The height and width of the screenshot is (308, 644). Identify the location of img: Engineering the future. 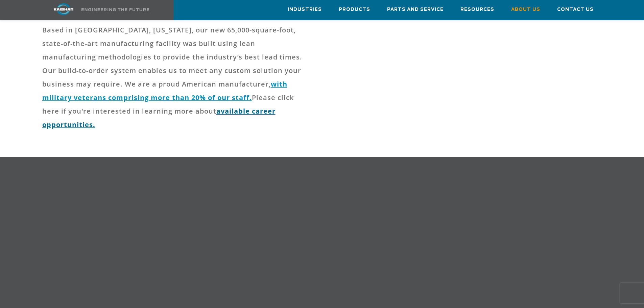
(115, 10).